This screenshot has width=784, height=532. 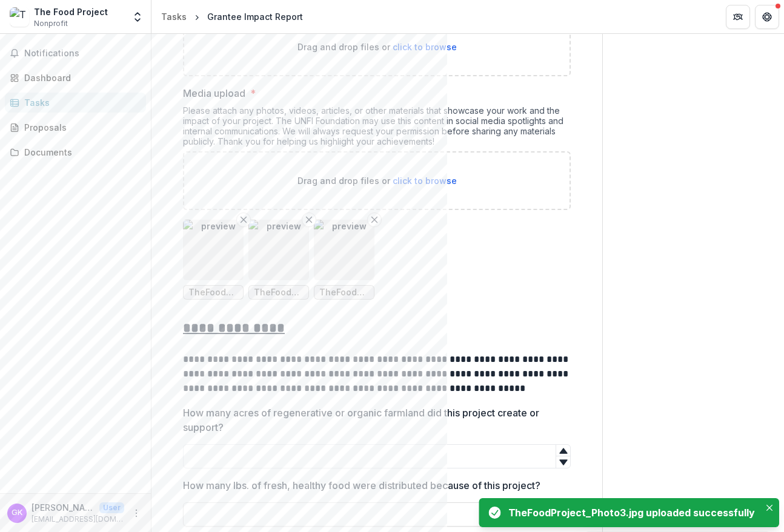 What do you see at coordinates (361, 486) in the screenshot?
I see `p: How many lbs. of fresh, healthy food were distributed because of this project?` at bounding box center [361, 486].